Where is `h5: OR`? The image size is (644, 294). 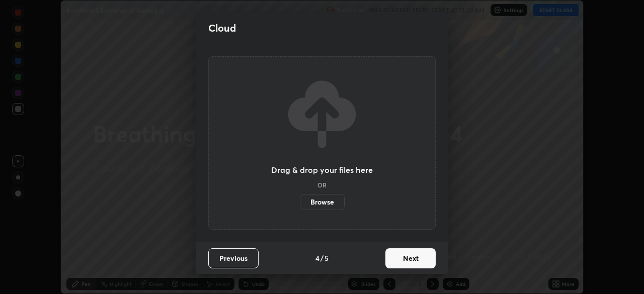
h5: OR is located at coordinates (322, 185).